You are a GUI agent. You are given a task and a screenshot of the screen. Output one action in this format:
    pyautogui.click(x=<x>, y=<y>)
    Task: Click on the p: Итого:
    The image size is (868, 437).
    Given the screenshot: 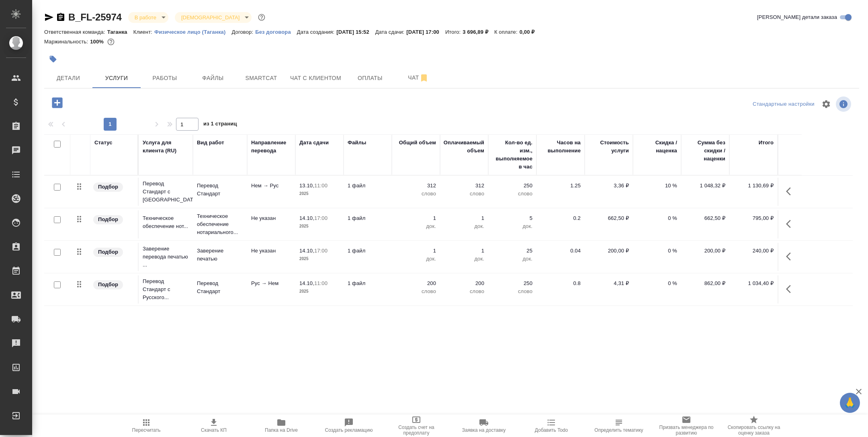 What is the action you would take?
    pyautogui.click(x=453, y=32)
    